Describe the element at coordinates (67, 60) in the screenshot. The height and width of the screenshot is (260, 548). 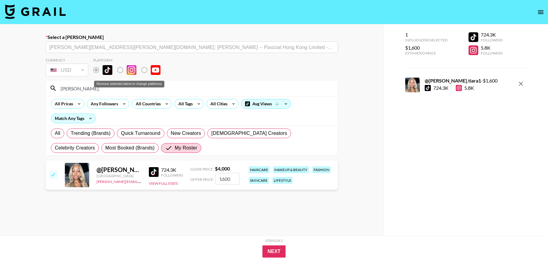
I see `div: Currency` at that location.